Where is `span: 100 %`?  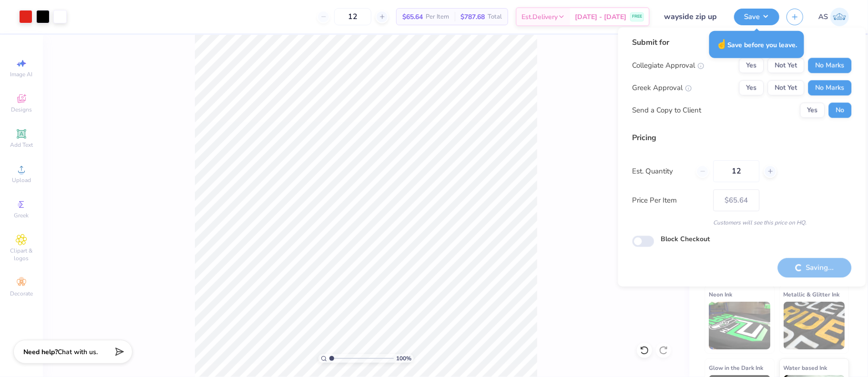
span: 100 % is located at coordinates (404, 358).